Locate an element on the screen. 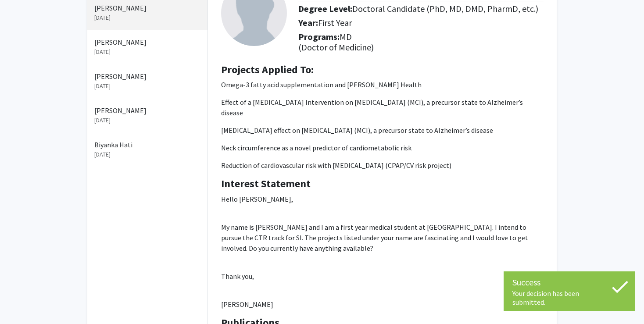 The image size is (644, 324). b: Interest Statement is located at coordinates (266, 183).